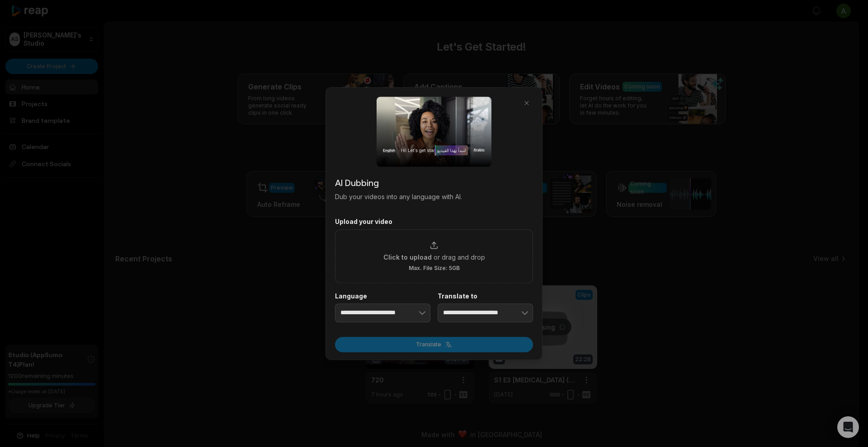 The image size is (868, 447). Describe the element at coordinates (459, 257) in the screenshot. I see `span: or drag and drop` at that location.